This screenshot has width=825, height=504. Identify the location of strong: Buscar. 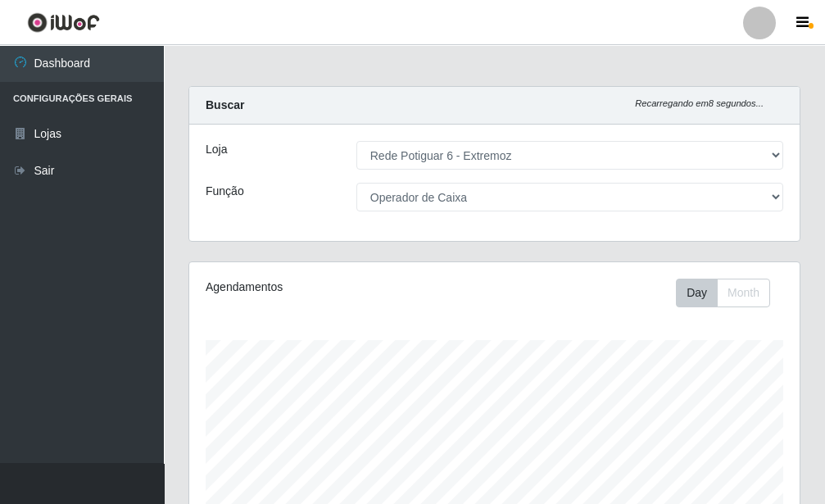
(224, 104).